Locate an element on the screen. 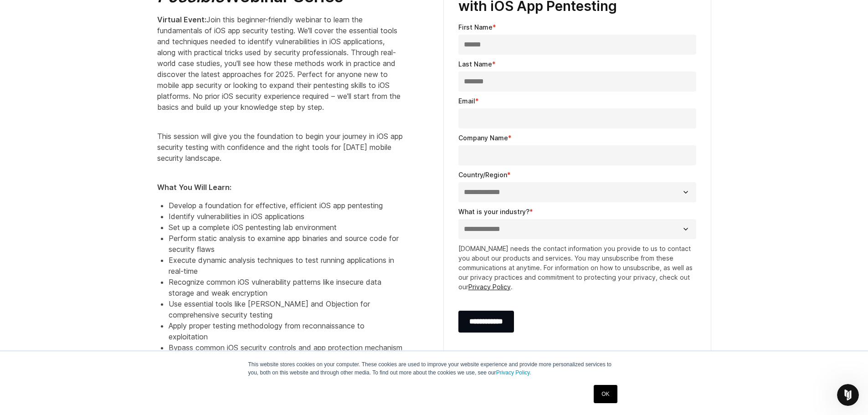 The image size is (868, 415). span: First Name is located at coordinates (475, 27).